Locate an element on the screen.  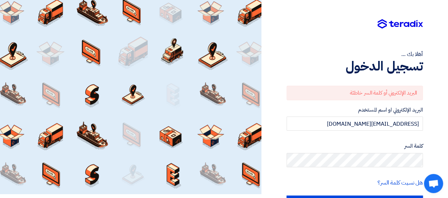
label: البريد الإلكتروني او اسم المستخدم is located at coordinates (355, 110).